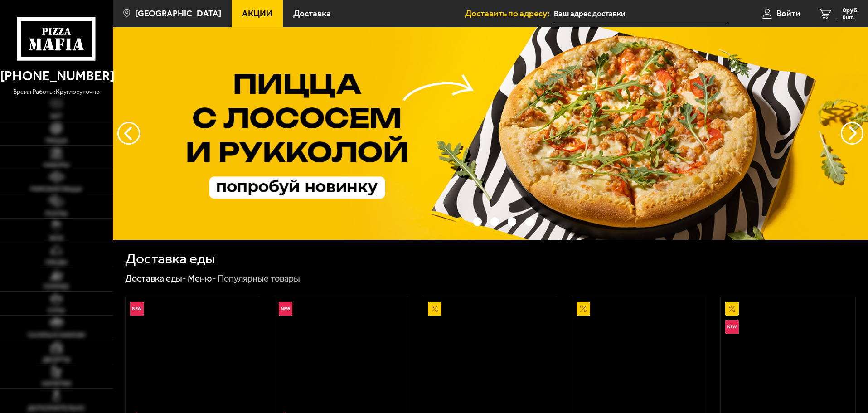 The height and width of the screenshot is (413, 868). What do you see at coordinates (851, 11) in the screenshot?
I see `span: 0 руб.` at bounding box center [851, 11].